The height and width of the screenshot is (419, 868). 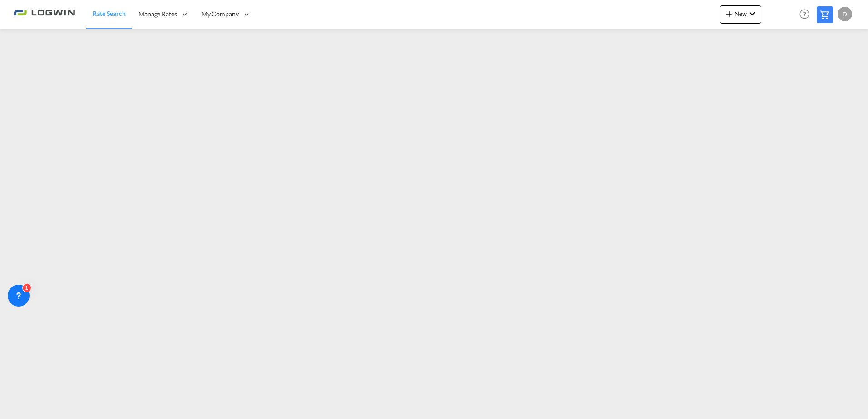 What do you see at coordinates (220, 14) in the screenshot?
I see `span: My Company` at bounding box center [220, 14].